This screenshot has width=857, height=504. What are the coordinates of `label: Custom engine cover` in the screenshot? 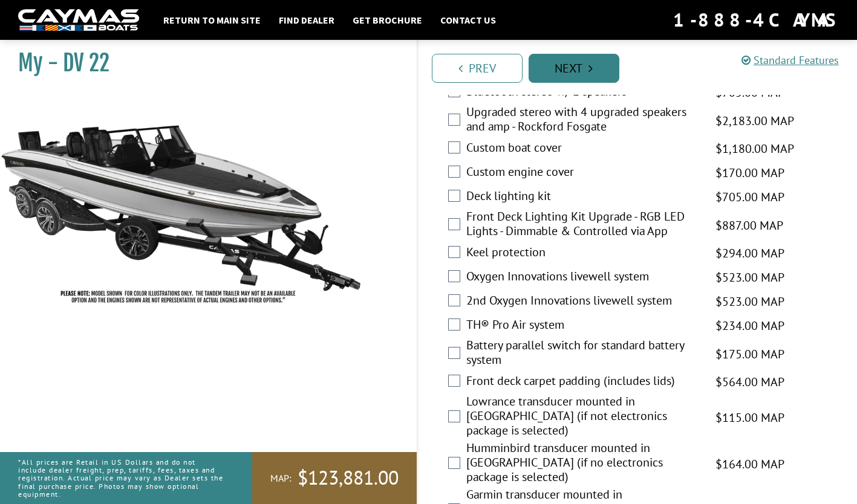 It's located at (583, 173).